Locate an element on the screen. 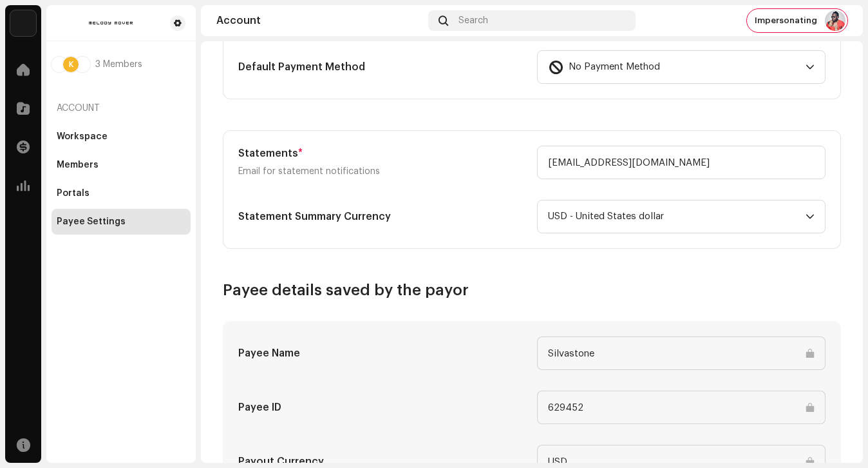 The image size is (868, 468). div: Members is located at coordinates (77, 165).